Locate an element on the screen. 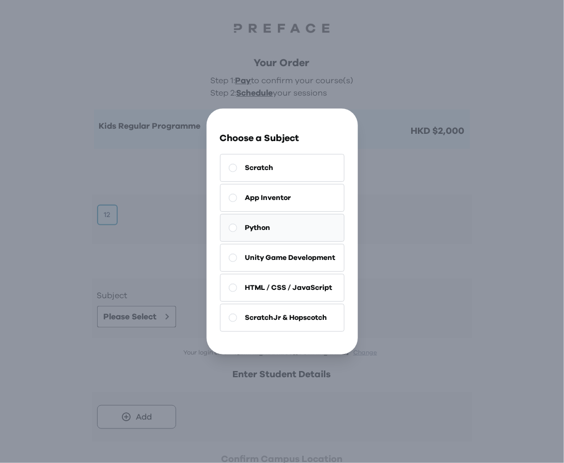 The height and width of the screenshot is (463, 564). span: Unity Game Development is located at coordinates (290, 258).